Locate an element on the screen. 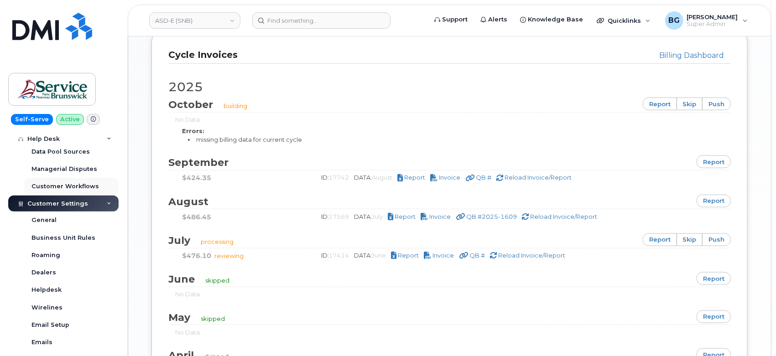 The image size is (776, 356). span: 17569 is located at coordinates (339, 217).